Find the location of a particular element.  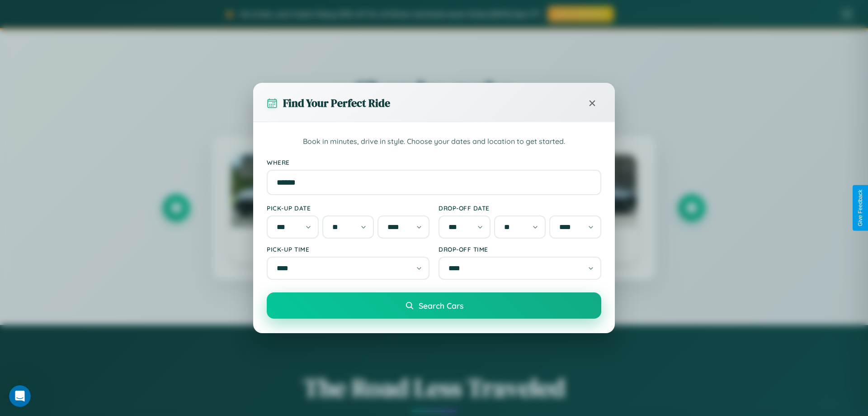

label: Drop-off Date is located at coordinates (520, 207).